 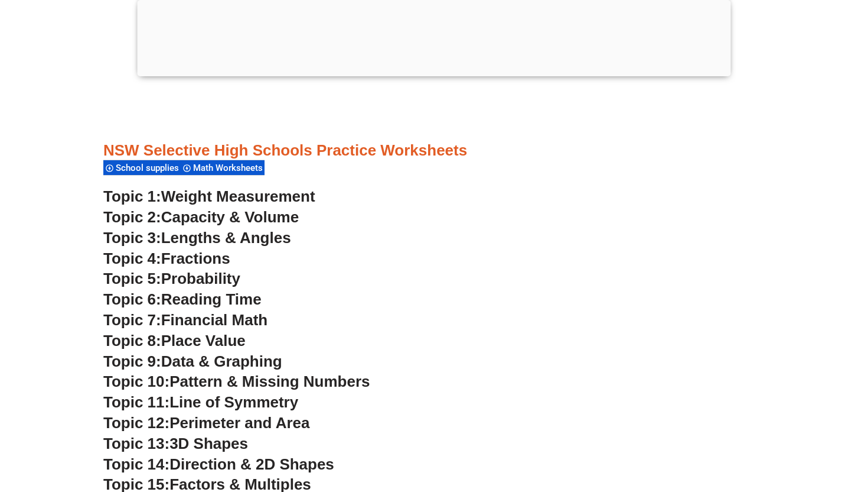 I want to click on span: Perimeter and Area, so click(x=239, y=423).